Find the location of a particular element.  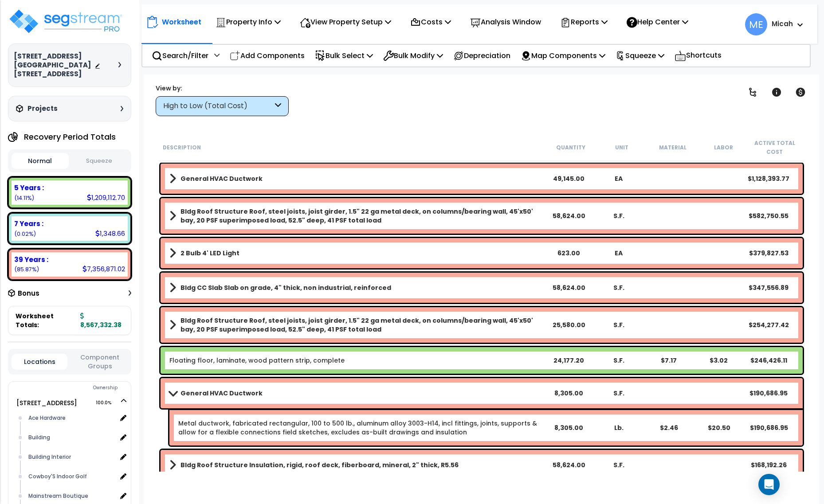

small: Active Total Cost is located at coordinates (775, 148).